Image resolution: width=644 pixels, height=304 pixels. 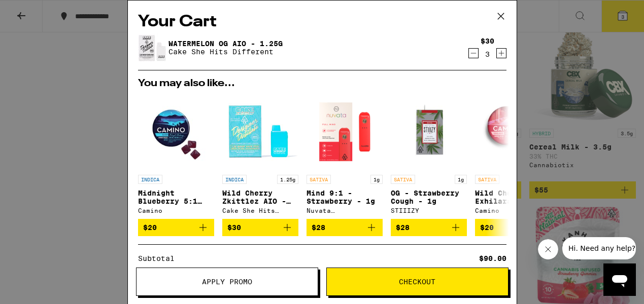 I want to click on h2: You may also like..., so click(x=322, y=83).